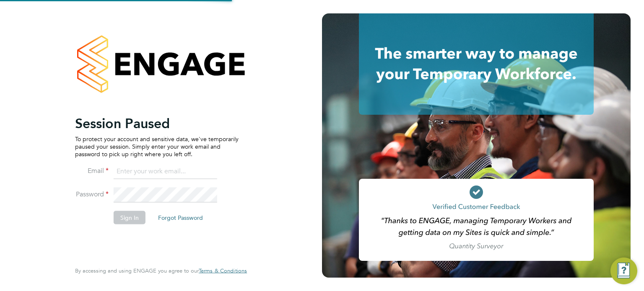 Image resolution: width=644 pixels, height=291 pixels. What do you see at coordinates (223, 270) in the screenshot?
I see `span: Terms & Conditions` at bounding box center [223, 270].